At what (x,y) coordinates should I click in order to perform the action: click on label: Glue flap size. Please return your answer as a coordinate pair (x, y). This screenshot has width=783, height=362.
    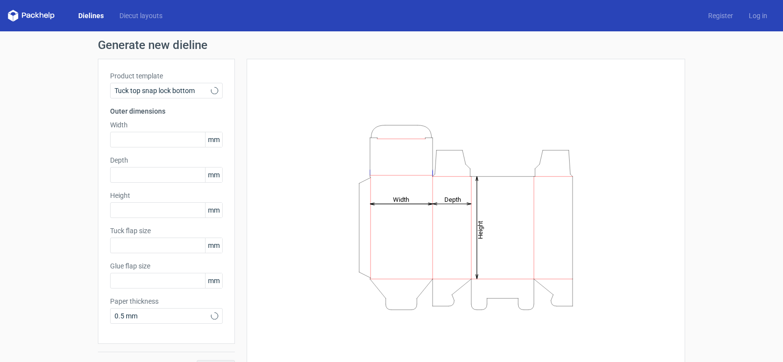
    Looking at the image, I should click on (166, 266).